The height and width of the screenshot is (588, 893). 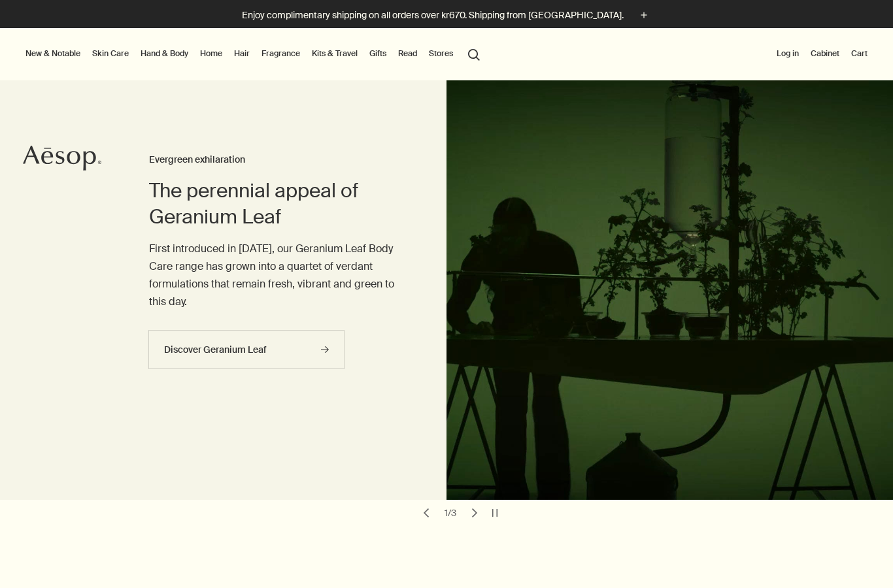 I want to click on button: previous slide, so click(x=426, y=513).